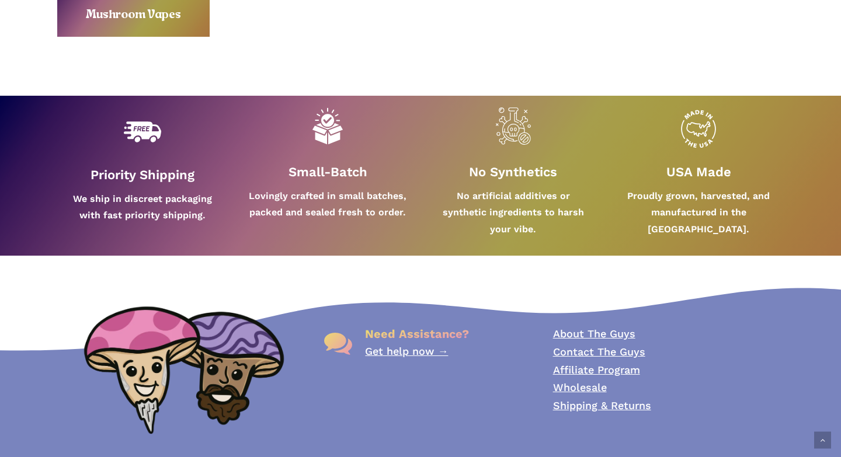 This screenshot has width=841, height=457. I want to click on strong: No artificial additives or synthetic ingredients to harsh your vibe., so click(514, 213).